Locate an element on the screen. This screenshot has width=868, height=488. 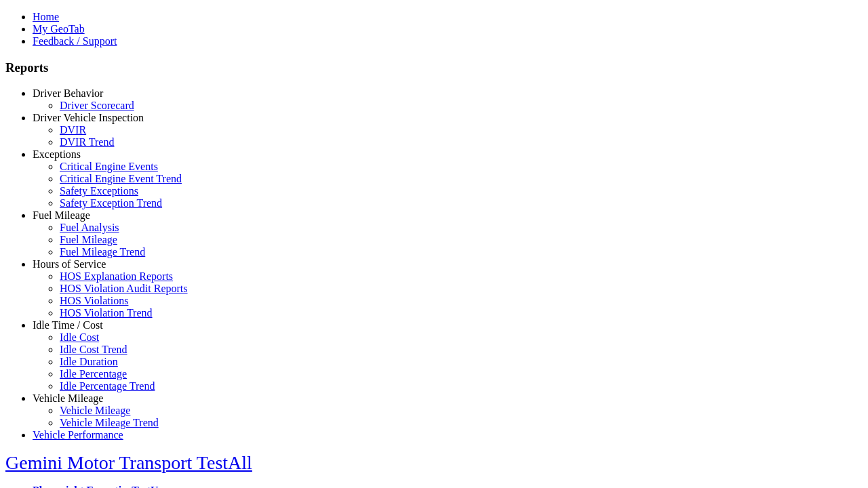
a: Critical Engine Event Trend is located at coordinates (121, 179).